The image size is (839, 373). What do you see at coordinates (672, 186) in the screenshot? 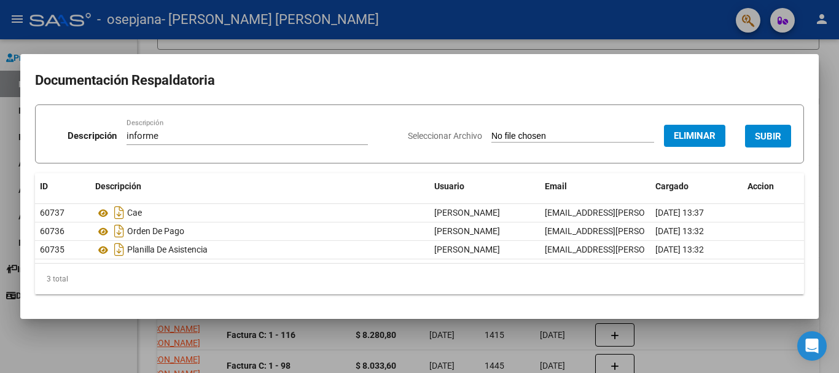
I see `span: Cargado` at bounding box center [672, 186].